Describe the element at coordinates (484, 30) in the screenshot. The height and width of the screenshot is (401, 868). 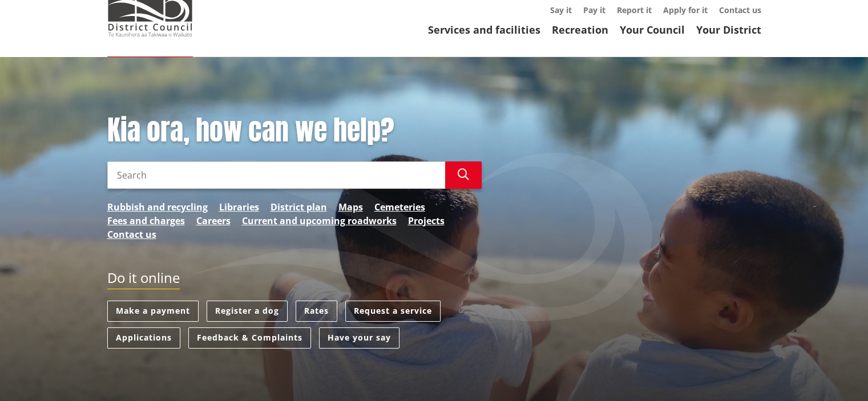
I see `a: Services and facilities` at that location.